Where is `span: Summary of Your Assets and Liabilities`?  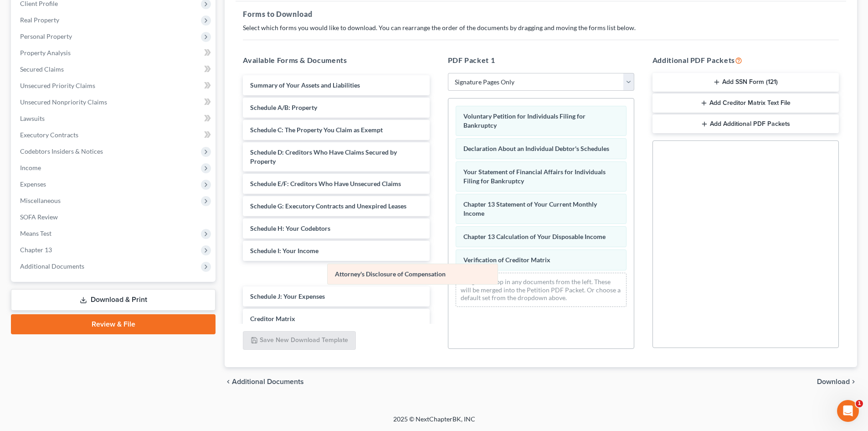
span: Summary of Your Assets and Liabilities is located at coordinates (305, 85).